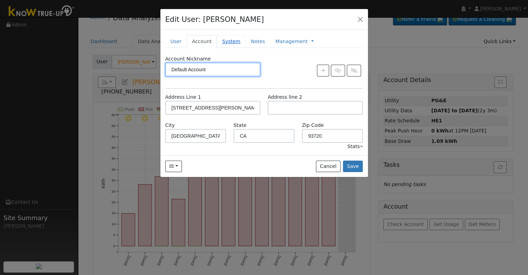 The height and width of the screenshot is (275, 528). I want to click on div: Stats, so click(355, 146).